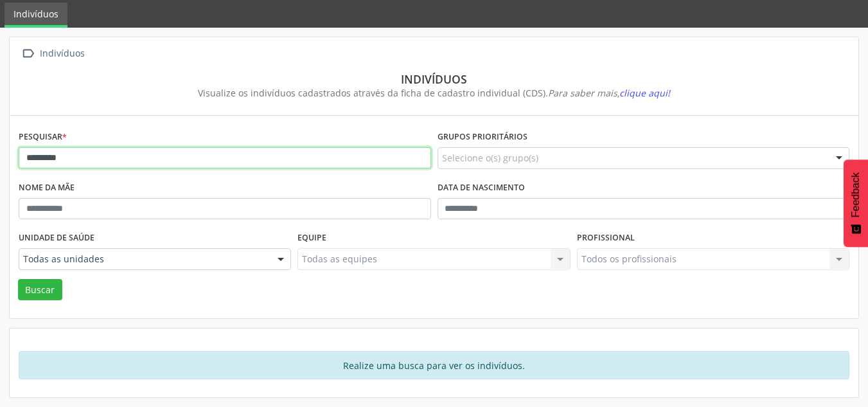 Image resolution: width=868 pixels, height=407 pixels. I want to click on a: Indivíduos, so click(36, 15).